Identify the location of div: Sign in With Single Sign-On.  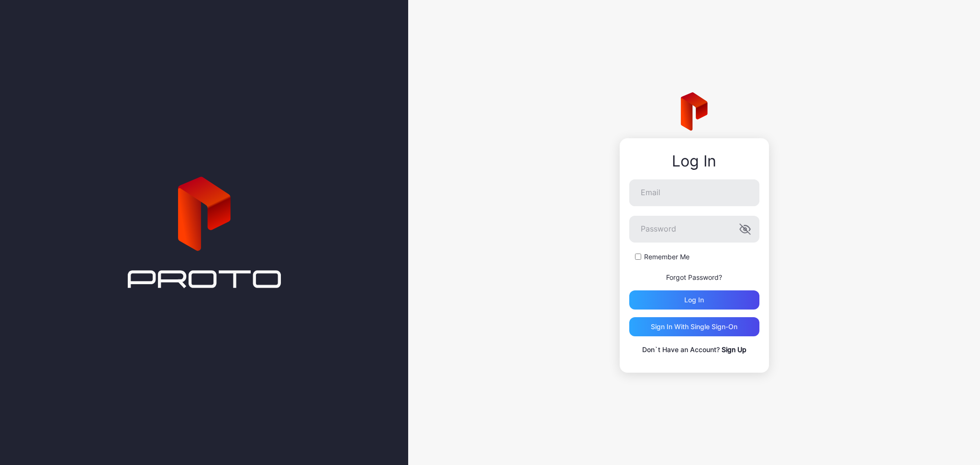
(694, 327).